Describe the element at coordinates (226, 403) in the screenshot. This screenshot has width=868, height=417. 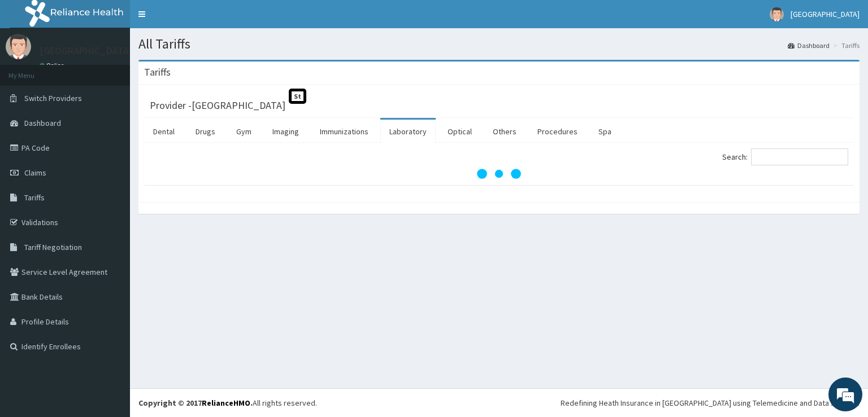
I see `a: RelianceHMO` at that location.